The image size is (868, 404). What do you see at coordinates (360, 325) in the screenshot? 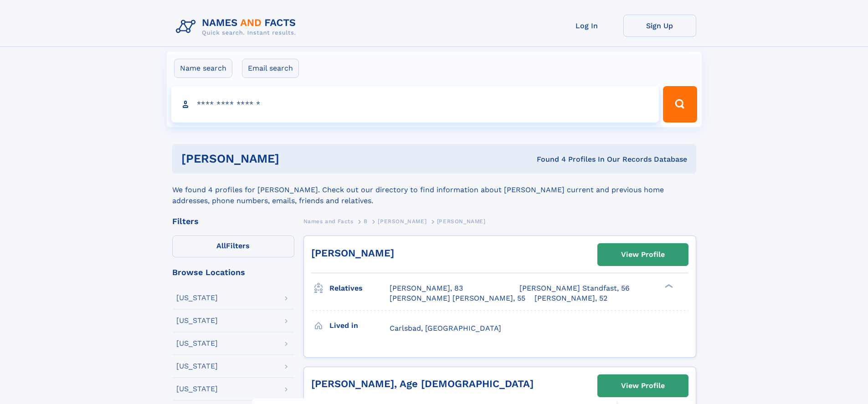
I see `h3: Lived in` at bounding box center [360, 325].